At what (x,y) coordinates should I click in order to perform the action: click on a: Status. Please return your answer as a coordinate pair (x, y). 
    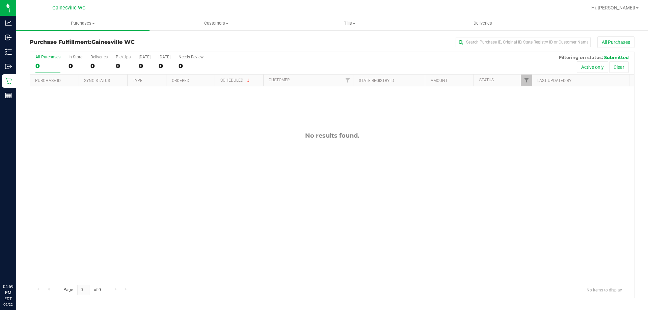
    Looking at the image, I should click on (486, 80).